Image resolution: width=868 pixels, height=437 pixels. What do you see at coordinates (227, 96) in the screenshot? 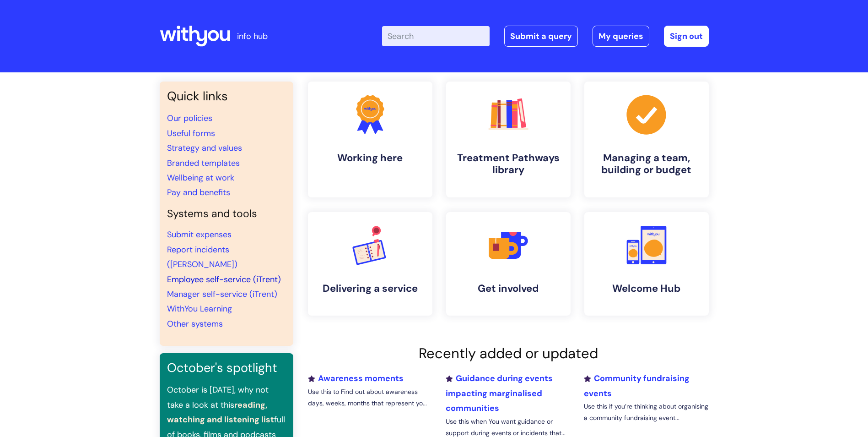
I see `h3: Quick links` at bounding box center [227, 96].